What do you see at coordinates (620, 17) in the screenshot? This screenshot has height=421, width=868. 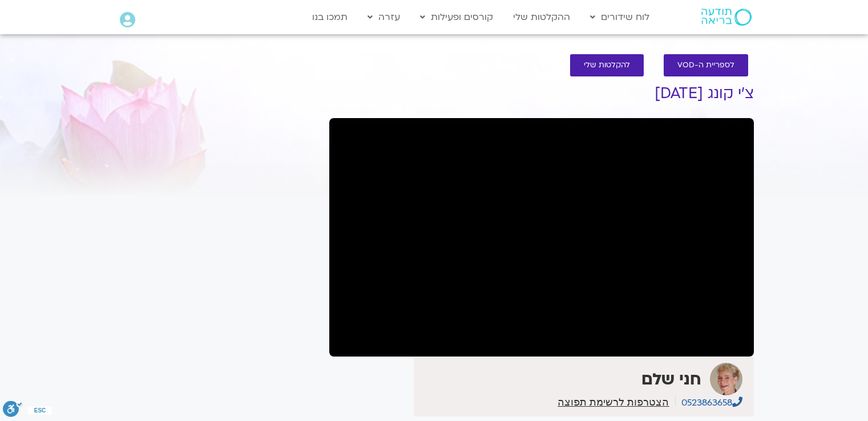 I see `a: לוח שידורים` at bounding box center [620, 17].